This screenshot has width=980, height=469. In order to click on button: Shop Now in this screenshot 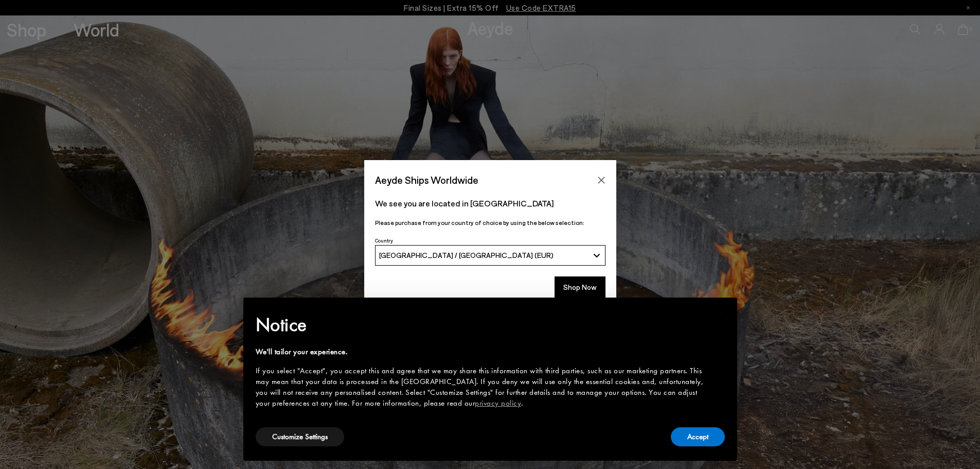, I will do `click(580, 287)`.